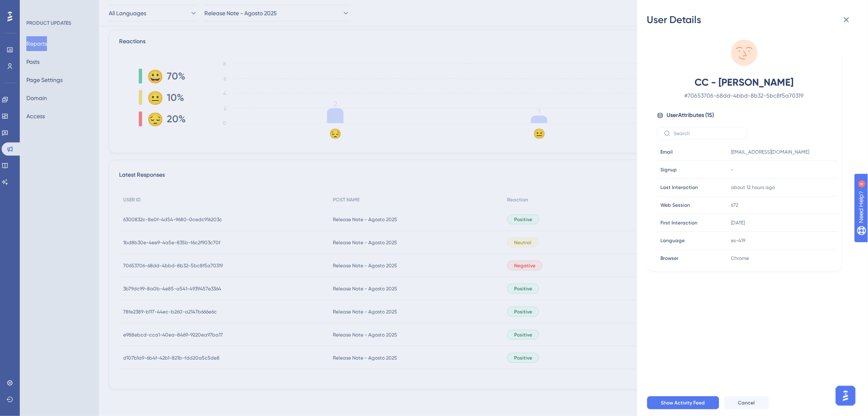  I want to click on span: Browser, so click(670, 258).